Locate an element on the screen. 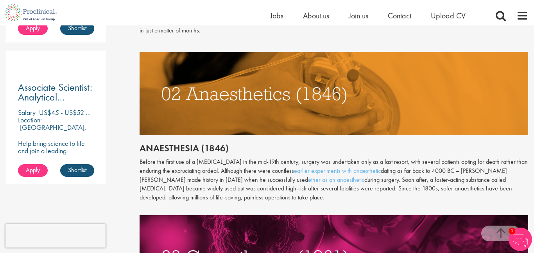 This screenshot has height=253, width=534. a: Jobs is located at coordinates (277, 16).